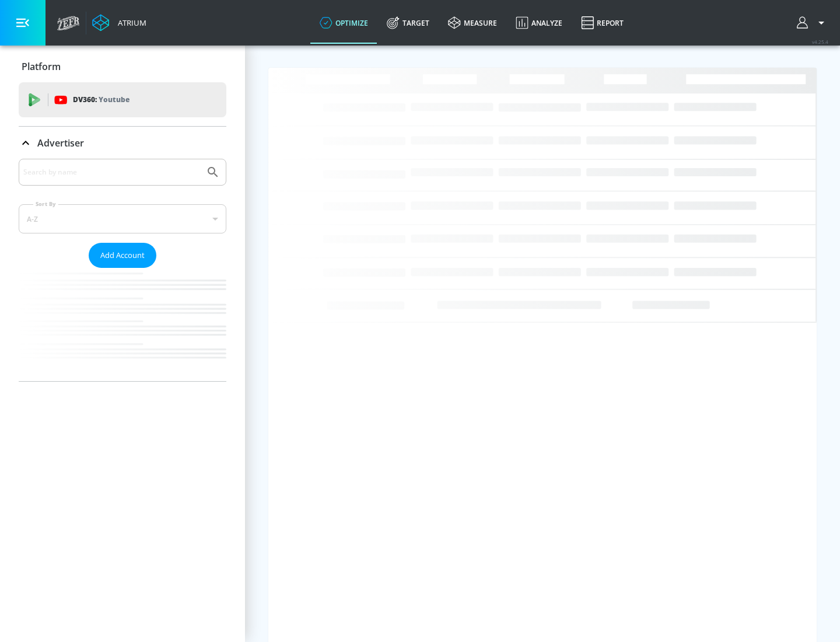 The height and width of the screenshot is (642, 840). Describe the element at coordinates (122, 67) in the screenshot. I see `div: Platform` at that location.